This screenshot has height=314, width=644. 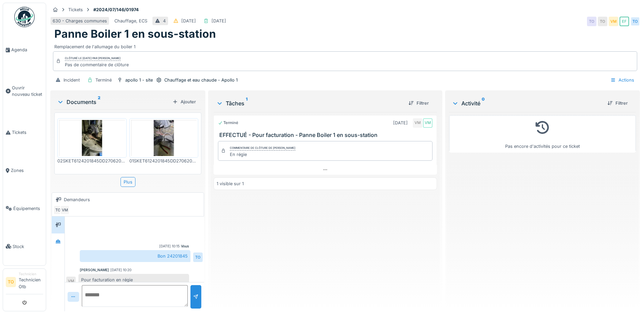 I want to click on div: Incident, so click(x=72, y=80).